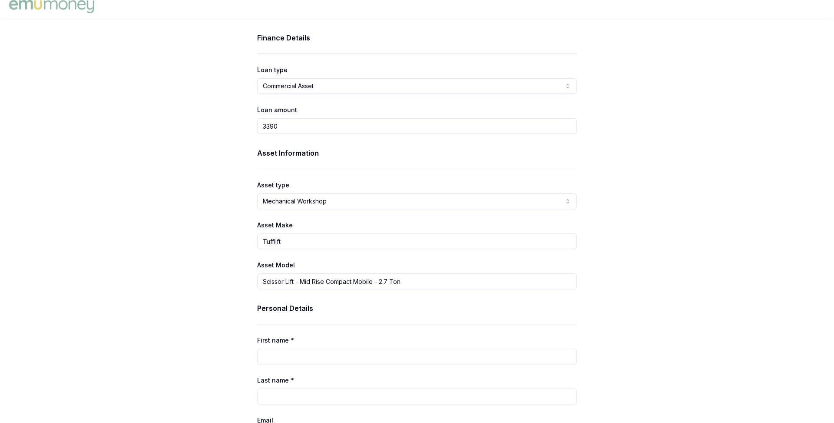 Image resolution: width=834 pixels, height=423 pixels. I want to click on h3: Finance Details, so click(417, 38).